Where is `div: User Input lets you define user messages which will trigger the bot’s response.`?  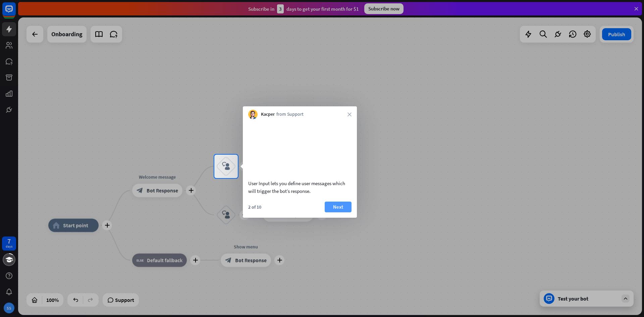
div: User Input lets you define user messages which will trigger the bot’s response. is located at coordinates (300, 187).